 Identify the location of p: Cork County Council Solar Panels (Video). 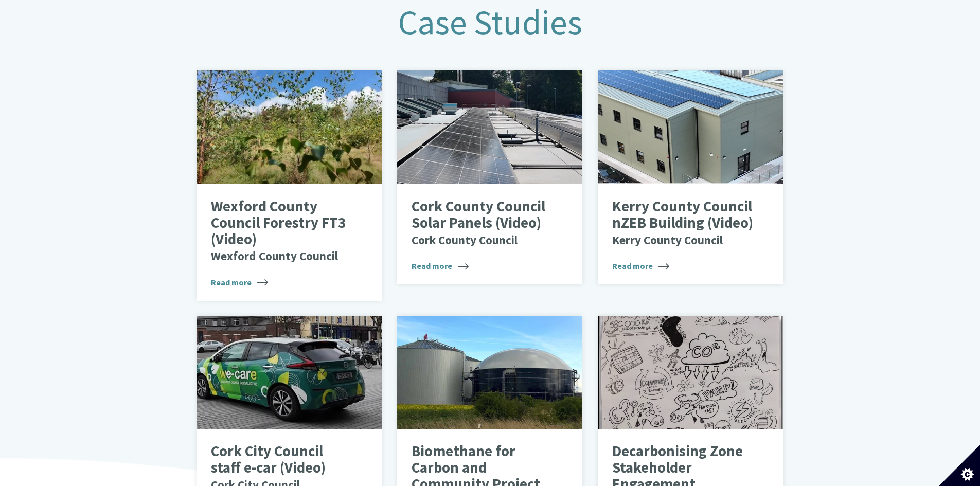
(481, 223).